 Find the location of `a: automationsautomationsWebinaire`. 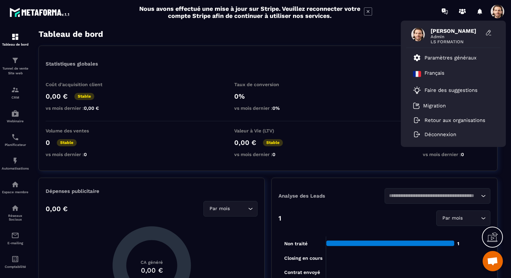

a: automationsautomationsWebinaire is located at coordinates (15, 116).